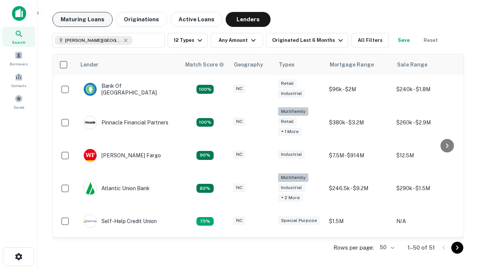  What do you see at coordinates (19, 107) in the screenshot?
I see `span: Saved` at bounding box center [19, 107].